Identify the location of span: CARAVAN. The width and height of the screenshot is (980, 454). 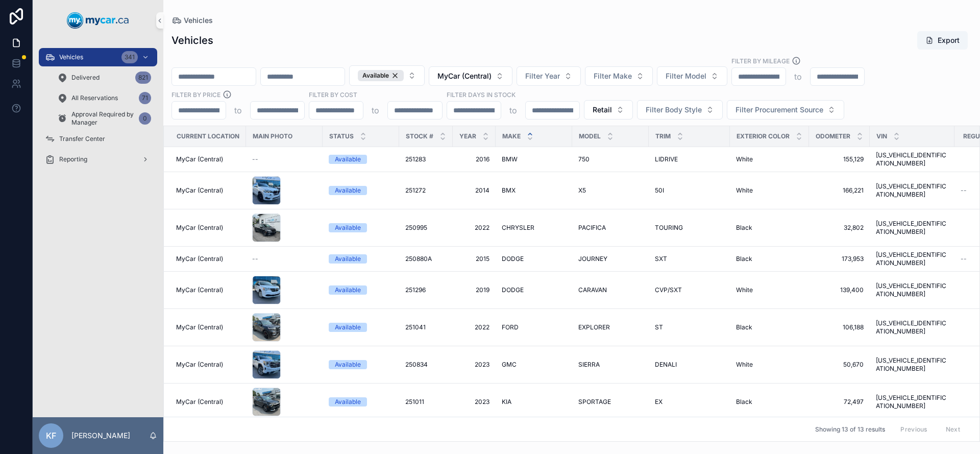
(593, 291).